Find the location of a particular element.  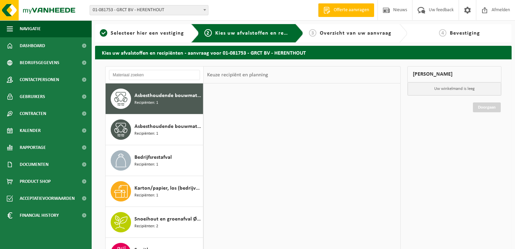

span: Asbesthoudende bouwmaterialen cementgebonden (hechtgebonden) is located at coordinates (168, 96).